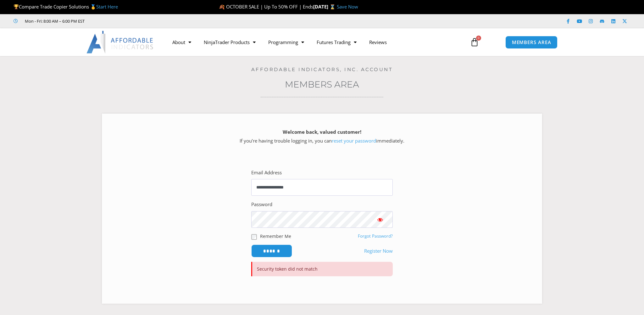 This screenshot has height=315, width=644. Describe the element at coordinates (376, 236) in the screenshot. I see `a: Forgot Password?` at that location.